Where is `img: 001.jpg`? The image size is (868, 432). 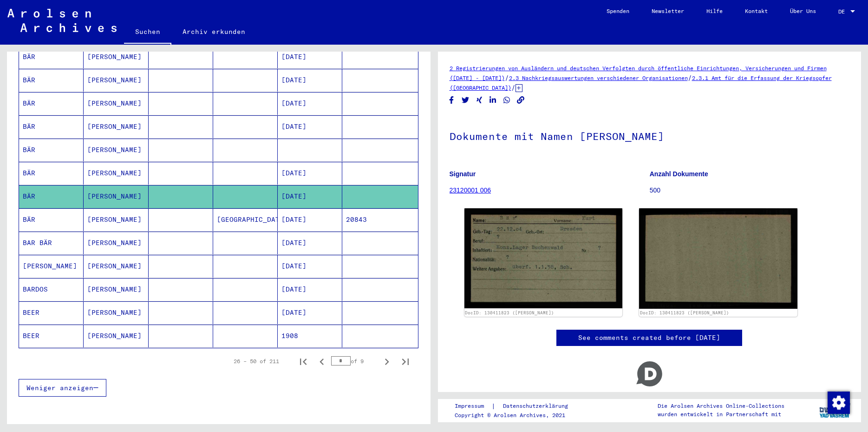
img: 001.jpg is located at coordinates (543, 258).